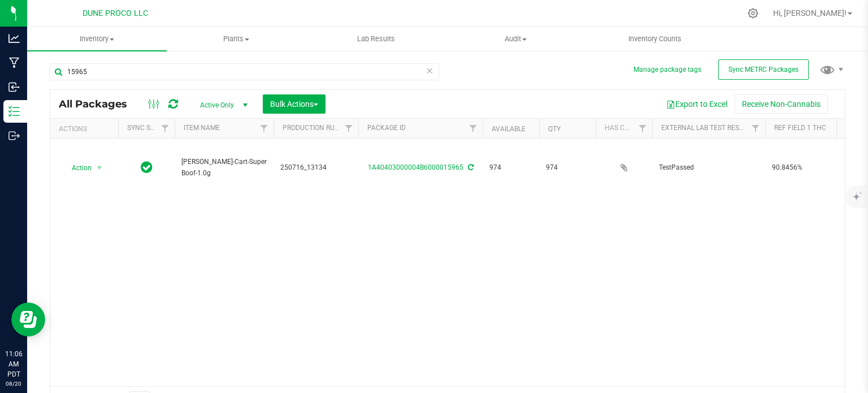 Image resolution: width=868 pixels, height=393 pixels. What do you see at coordinates (708, 167) in the screenshot?
I see `span: TestPassed` at bounding box center [708, 167].